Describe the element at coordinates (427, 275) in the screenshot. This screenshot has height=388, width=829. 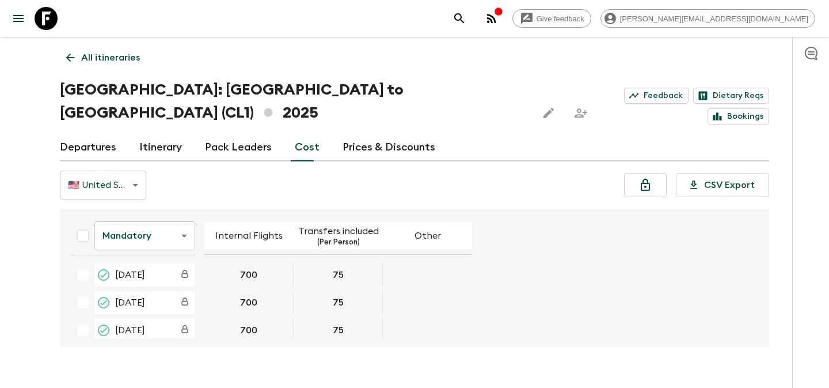
I see `div: 04 Jan 2025; Other` at that location.